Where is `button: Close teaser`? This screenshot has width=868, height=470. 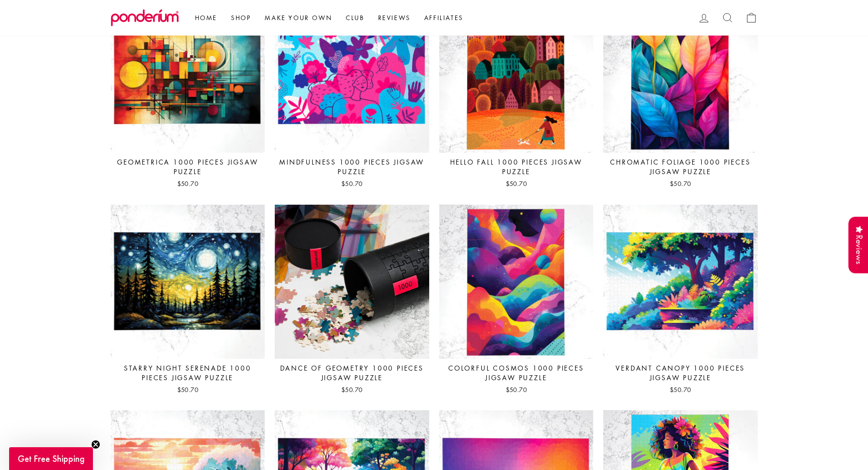 button: Close teaser is located at coordinates (96, 444).